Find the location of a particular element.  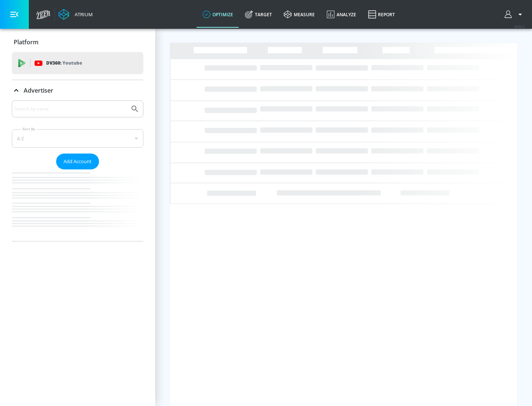

a: Target is located at coordinates (258, 14).